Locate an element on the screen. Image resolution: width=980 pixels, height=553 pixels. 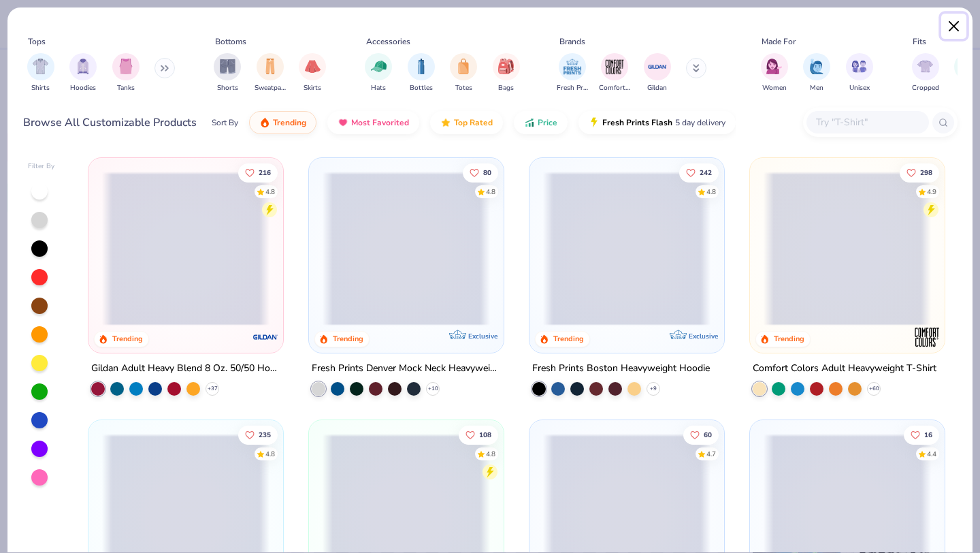
span: Comfort Colors is located at coordinates (614, 88).